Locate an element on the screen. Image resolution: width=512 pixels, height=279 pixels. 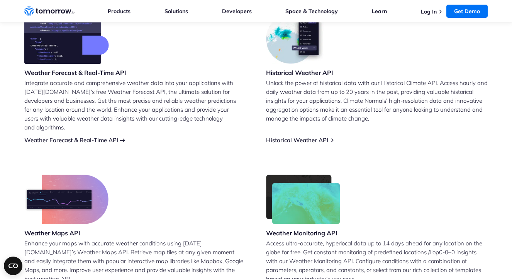
a: Learn is located at coordinates (379, 11).